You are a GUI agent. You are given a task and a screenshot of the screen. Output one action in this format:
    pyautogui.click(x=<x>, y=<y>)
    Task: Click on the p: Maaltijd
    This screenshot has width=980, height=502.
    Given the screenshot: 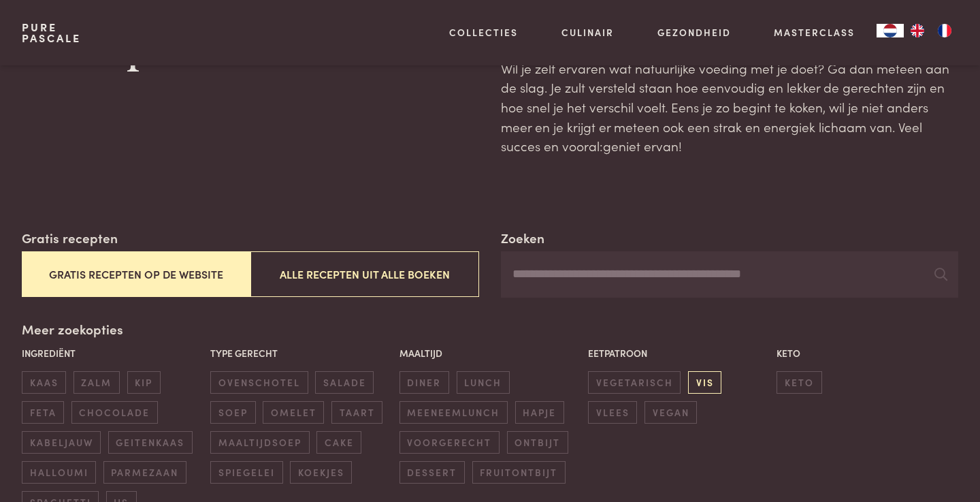 What is the action you would take?
    pyautogui.click(x=490, y=353)
    